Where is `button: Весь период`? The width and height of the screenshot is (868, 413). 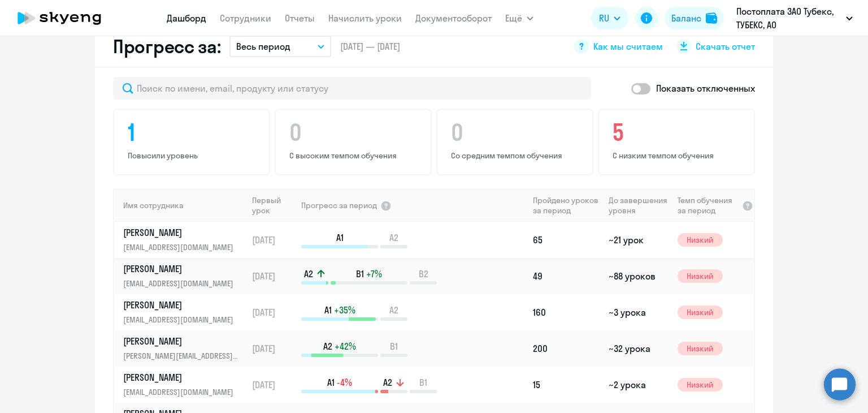 button: Весь период is located at coordinates (281, 46).